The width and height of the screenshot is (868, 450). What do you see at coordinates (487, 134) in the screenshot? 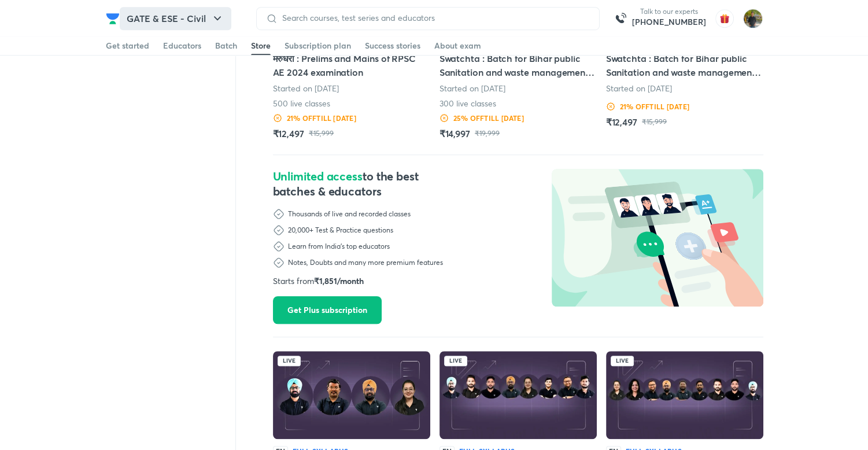
I see `p: ₹19,999` at bounding box center [487, 134].